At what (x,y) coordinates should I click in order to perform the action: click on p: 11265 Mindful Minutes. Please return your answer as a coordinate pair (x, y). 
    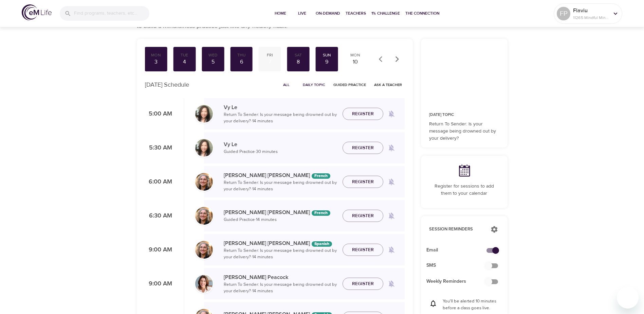
    Looking at the image, I should click on (591, 18).